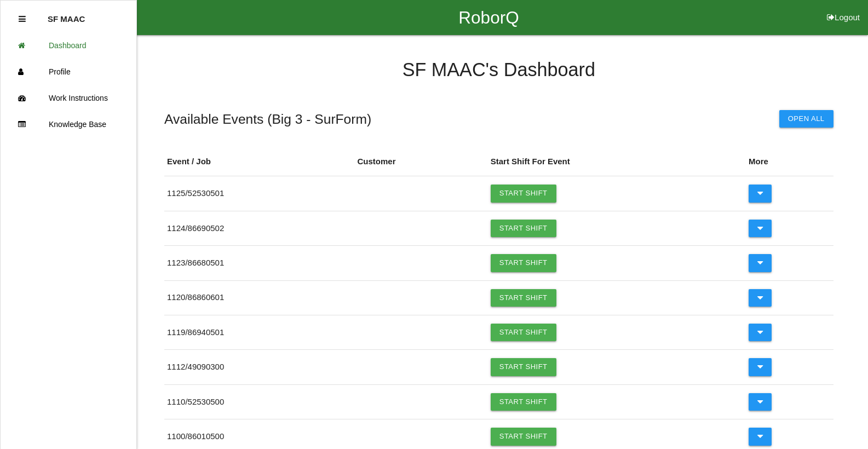  What do you see at coordinates (69, 124) in the screenshot?
I see `a: Knowledge Base` at bounding box center [69, 124].